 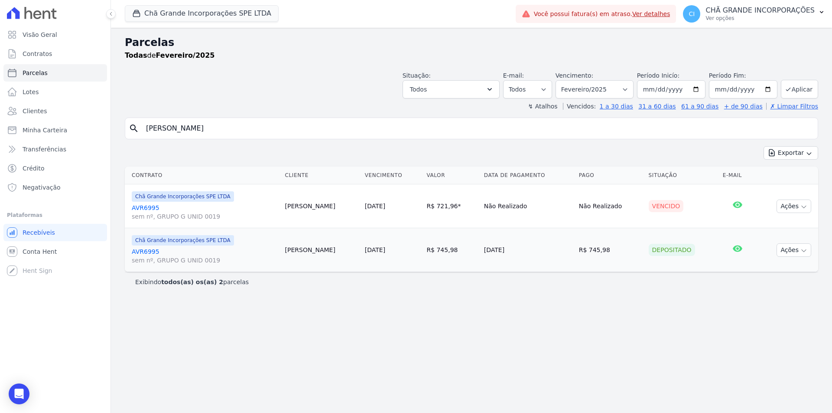 What do you see at coordinates (672, 250) in the screenshot?
I see `div: Depositado` at bounding box center [672, 250].